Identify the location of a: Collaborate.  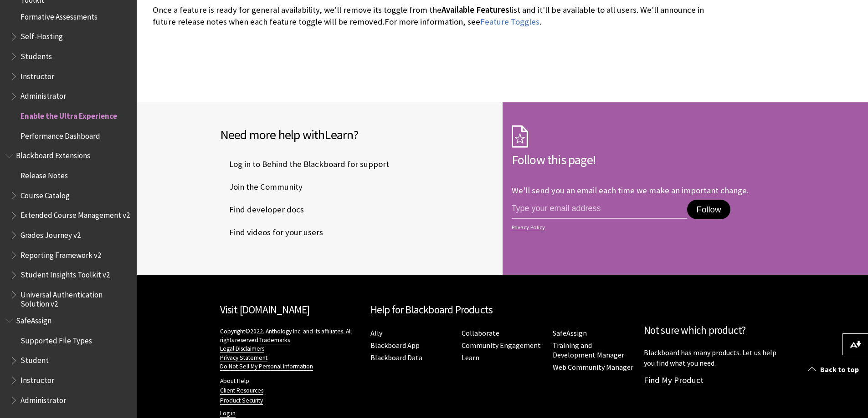
(480, 334).